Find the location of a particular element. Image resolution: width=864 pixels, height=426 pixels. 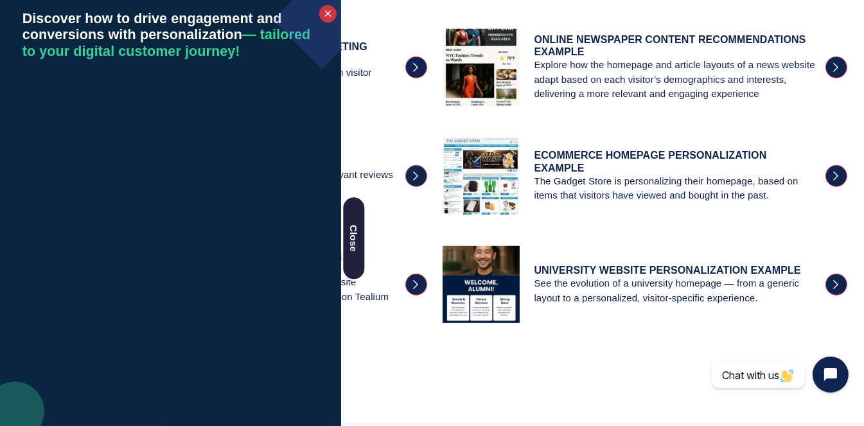

img: ECOMMERCE HOMEPAGE PERSONALIZATION EXAMPLE is located at coordinates (481, 176).